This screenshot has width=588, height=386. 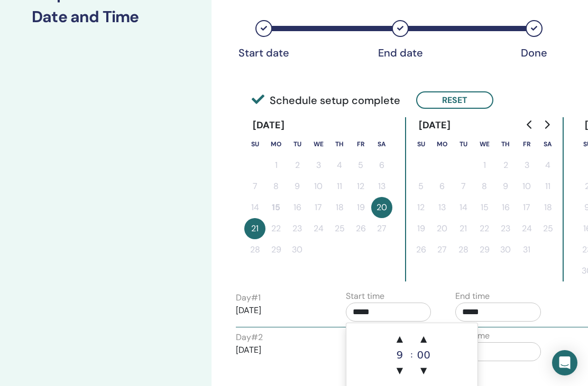 I want to click on label: Day # 2, so click(x=249, y=338).